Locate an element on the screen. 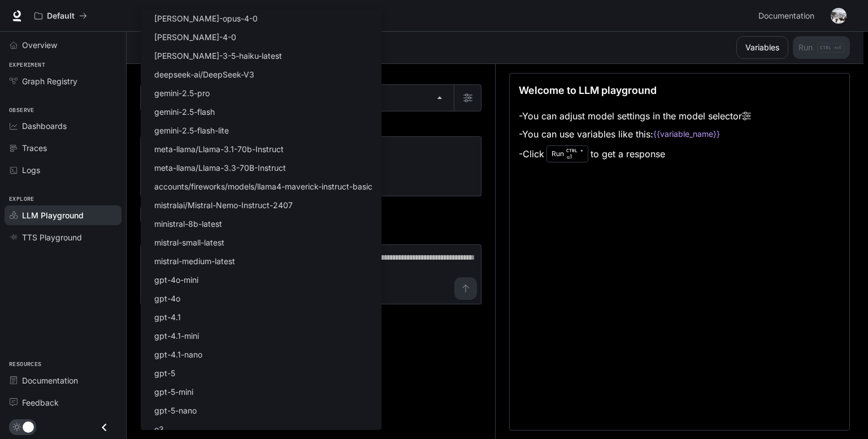  p: mistralai/Mistral-Nemo-Instruct-2407 is located at coordinates (223, 205).